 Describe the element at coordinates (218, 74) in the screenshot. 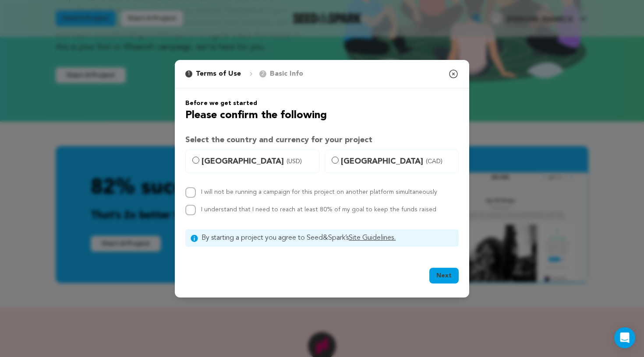

I see `p: Terms of Use` at that location.